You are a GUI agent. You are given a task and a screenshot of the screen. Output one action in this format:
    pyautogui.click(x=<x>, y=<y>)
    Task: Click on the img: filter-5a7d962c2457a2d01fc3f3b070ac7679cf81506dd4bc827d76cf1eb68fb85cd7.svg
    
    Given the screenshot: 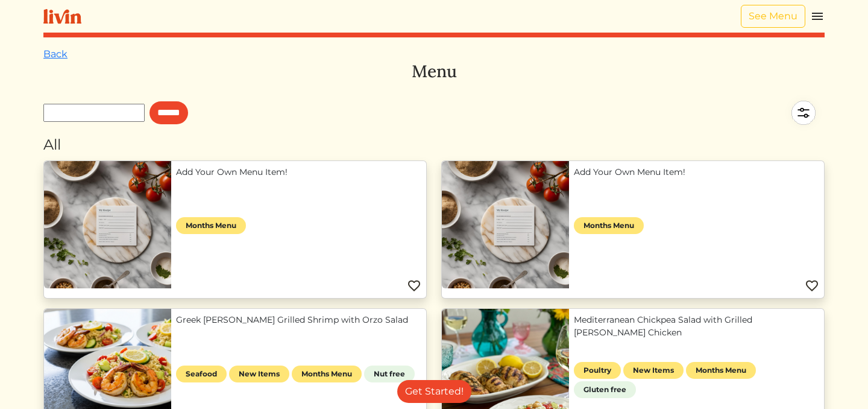 What is the action you would take?
    pyautogui.click(x=803, y=113)
    